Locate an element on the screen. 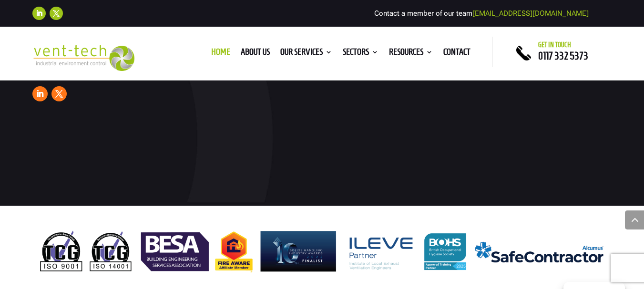  a: Sectors is located at coordinates (360, 54).